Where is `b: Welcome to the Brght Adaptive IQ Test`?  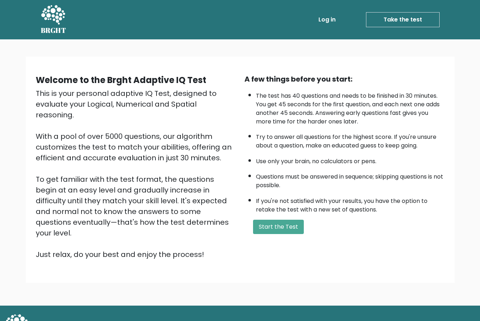
b: Welcome to the Brght Adaptive IQ Test is located at coordinates (121, 80).